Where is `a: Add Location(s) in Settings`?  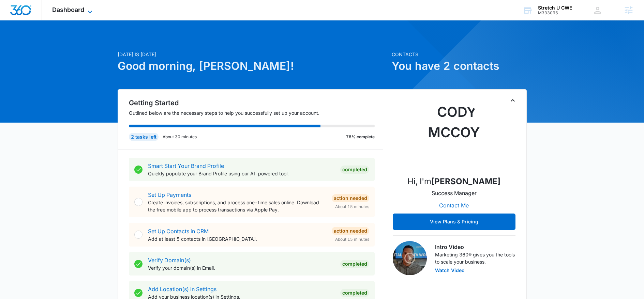
a: Add Location(s) in Settings is located at coordinates (182, 289).